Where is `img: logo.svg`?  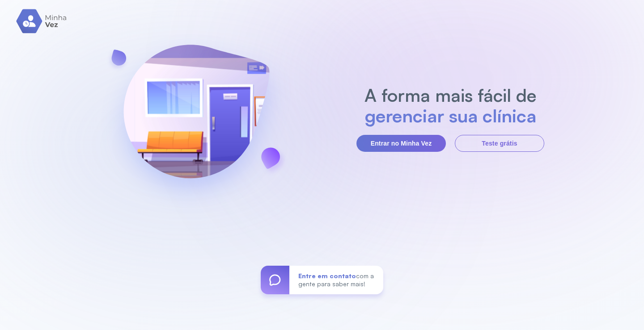
img: logo.svg is located at coordinates (42, 21).